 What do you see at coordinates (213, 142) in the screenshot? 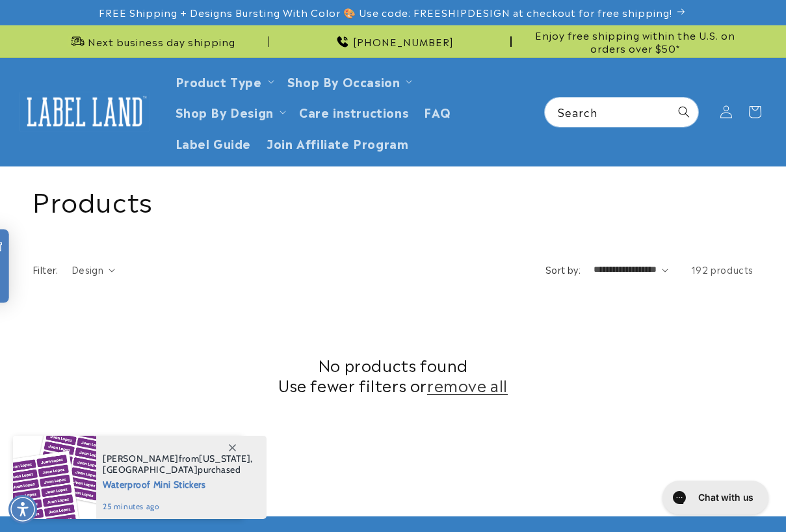
I see `span: Label Guide` at bounding box center [213, 142].